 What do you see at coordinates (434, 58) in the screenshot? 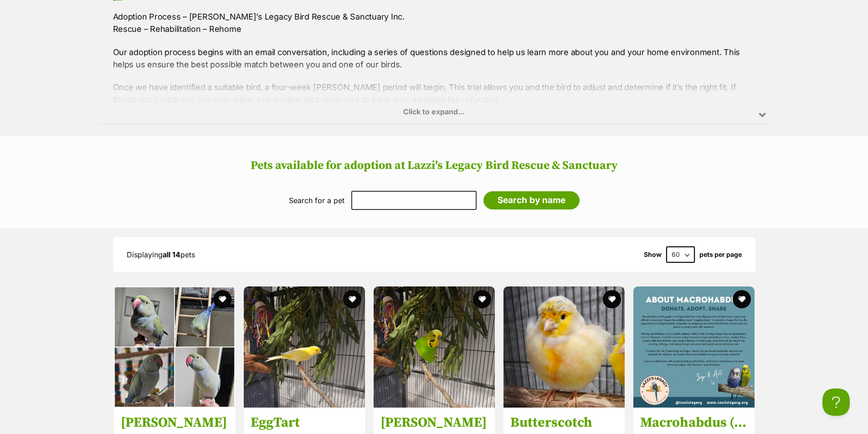
I see `p: Our adoption process begins with an email conversation, including a series of questions designed ...` at bounding box center [434, 58].